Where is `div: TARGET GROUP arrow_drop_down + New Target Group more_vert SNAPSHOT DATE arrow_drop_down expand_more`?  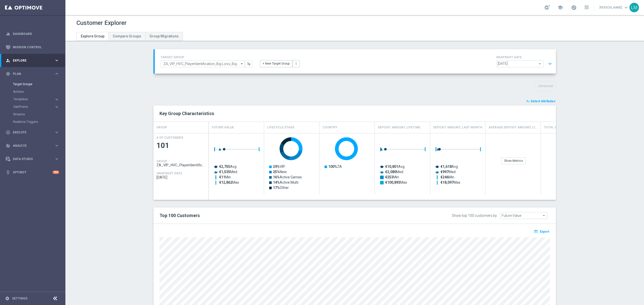 div: TARGET GROUP arrow_drop_down + New Target Group more_vert SNAPSHOT DATE arrow_drop_down expand_more is located at coordinates (355, 61).